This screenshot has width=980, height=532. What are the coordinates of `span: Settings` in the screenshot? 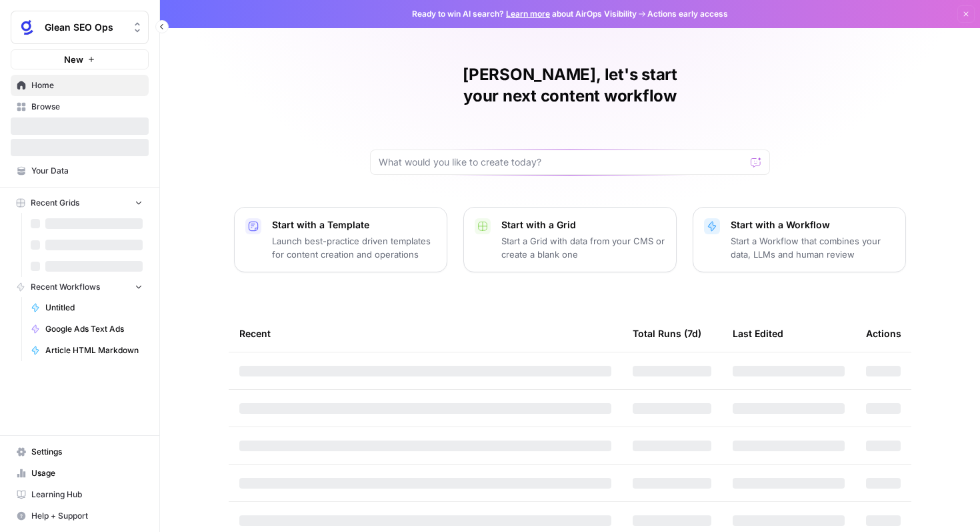 It's located at (86, 451).